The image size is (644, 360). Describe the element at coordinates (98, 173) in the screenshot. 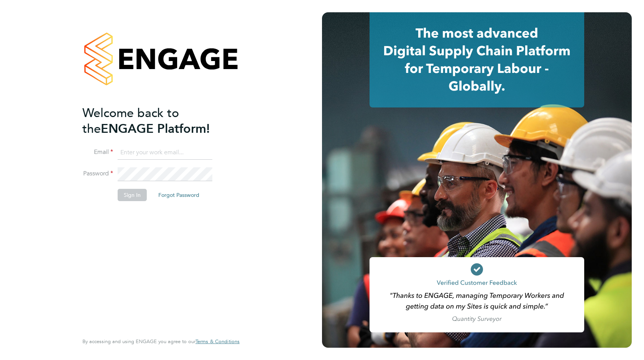

I see `label: Password` at that location.